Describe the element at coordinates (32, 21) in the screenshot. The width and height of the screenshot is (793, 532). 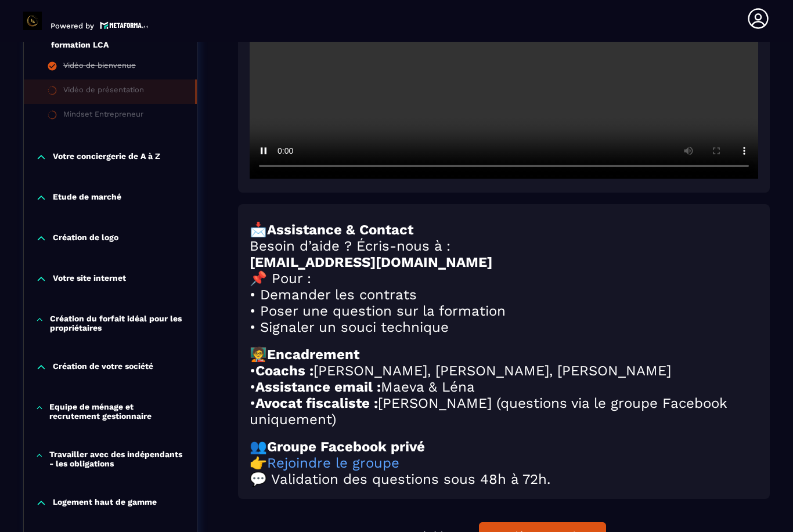
I see `img: logo-branding` at that location.